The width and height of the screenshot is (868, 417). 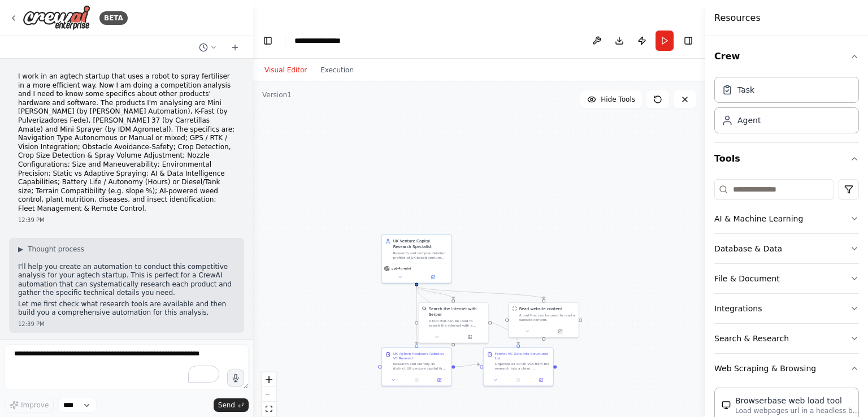 What do you see at coordinates (417, 314) in the screenshot?
I see `g: Edge from d479ffe7-a4e0-4888-a1f0-8b52123b38c0 to c73f37b6-30f2-4c6c-bb77-9e25d51ce5a2` at bounding box center [417, 314].